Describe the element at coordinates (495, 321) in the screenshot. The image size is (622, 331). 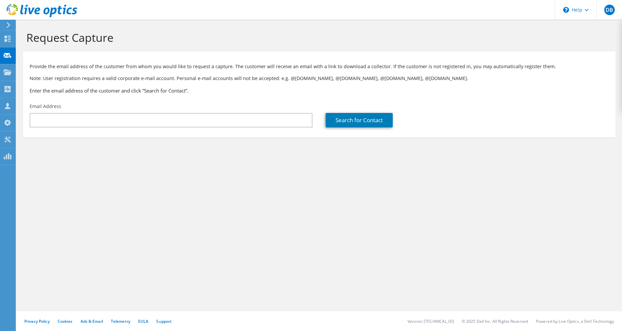
I see `li: © 2025 Dell Inc. All Rights Reserved` at that location.